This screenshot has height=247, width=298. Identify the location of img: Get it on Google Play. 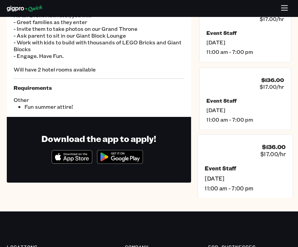
(120, 157).